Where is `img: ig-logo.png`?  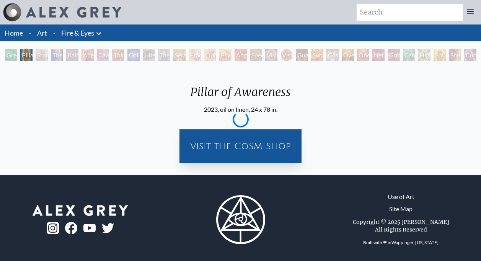 img: ig-logo.png is located at coordinates (53, 228).